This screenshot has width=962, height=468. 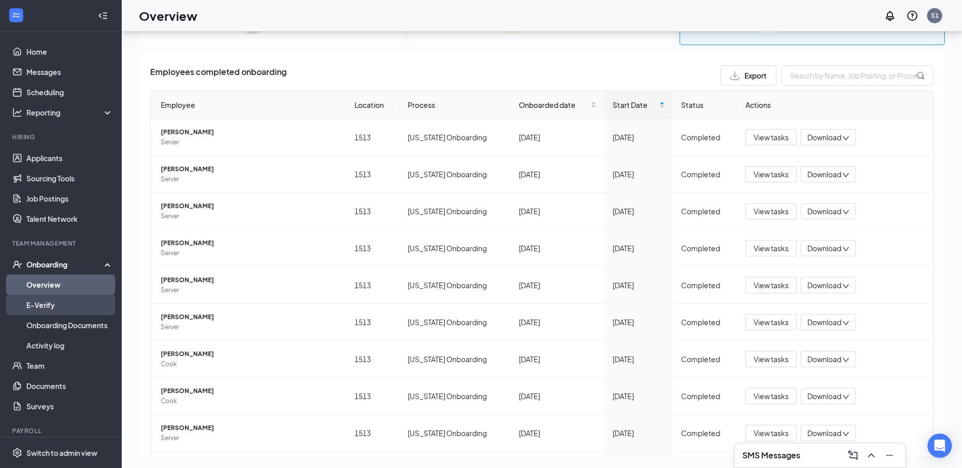 What do you see at coordinates (17, 453) in the screenshot?
I see `svg: Settings` at bounding box center [17, 453].